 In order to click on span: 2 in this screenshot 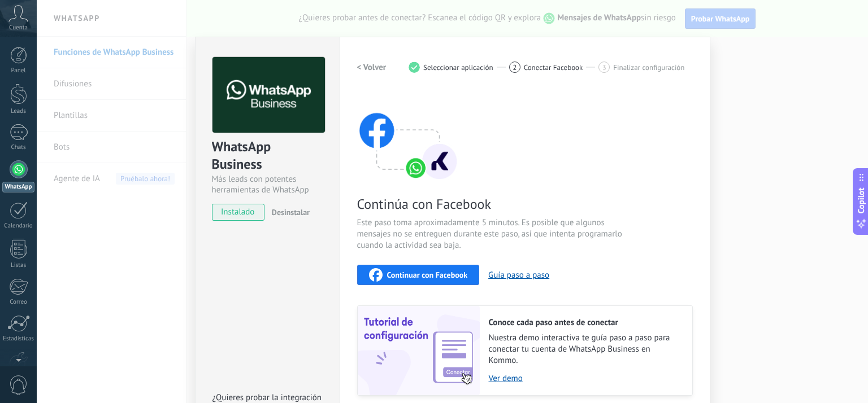, I will do `click(514, 67)`.